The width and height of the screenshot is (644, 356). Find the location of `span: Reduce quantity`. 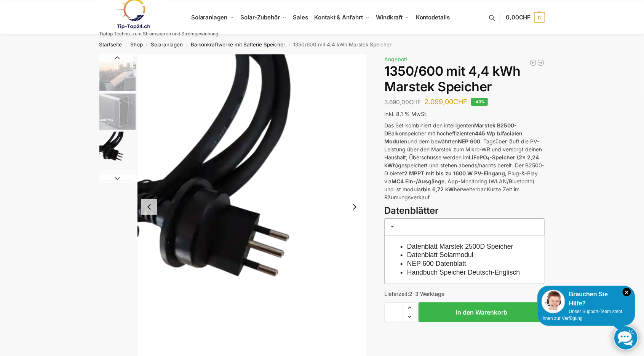

span: Reduce quantity is located at coordinates (410, 317).